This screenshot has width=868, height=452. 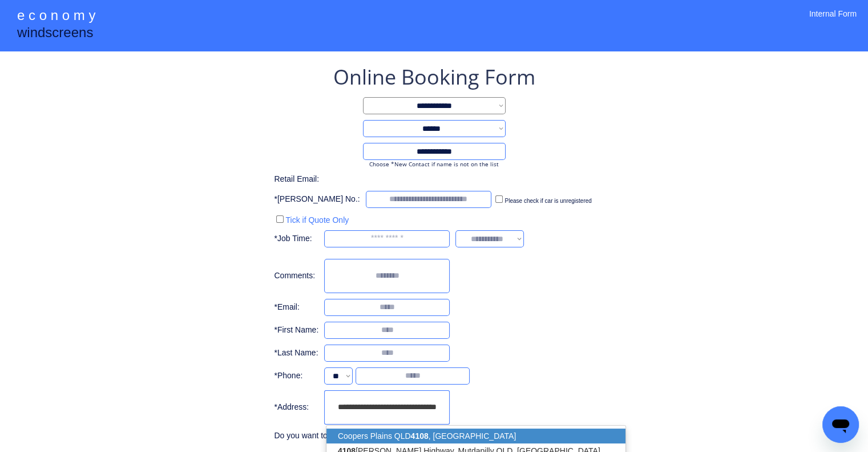 I want to click on div: *First Name:, so click(x=296, y=330).